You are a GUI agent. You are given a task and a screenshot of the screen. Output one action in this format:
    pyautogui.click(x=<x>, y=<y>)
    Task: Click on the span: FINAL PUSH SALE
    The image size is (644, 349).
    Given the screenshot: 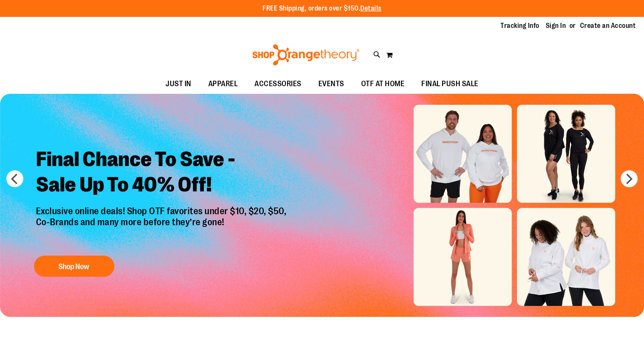 What is the action you would take?
    pyautogui.click(x=450, y=84)
    